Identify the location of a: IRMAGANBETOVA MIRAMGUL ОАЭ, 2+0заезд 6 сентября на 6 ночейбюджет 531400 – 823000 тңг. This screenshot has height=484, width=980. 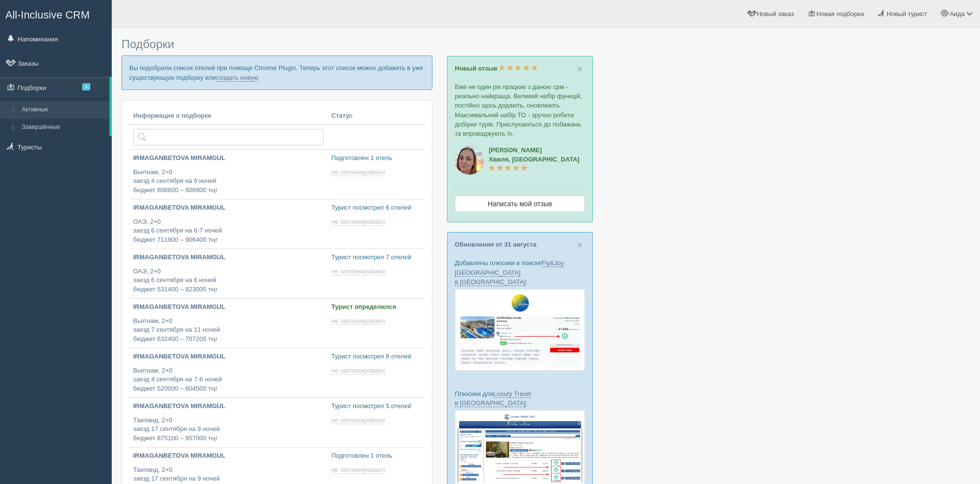
(229, 273).